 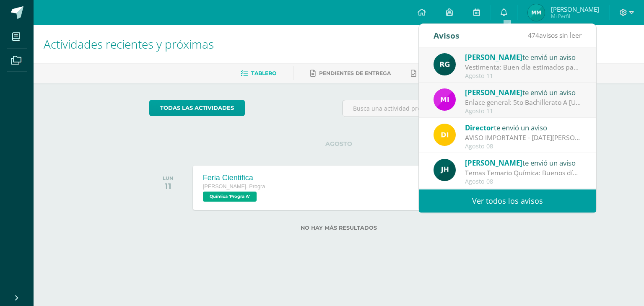 I want to click on img: e71b507b6b1ebf6fbe7886fc31de659d.png, so click(x=445, y=99).